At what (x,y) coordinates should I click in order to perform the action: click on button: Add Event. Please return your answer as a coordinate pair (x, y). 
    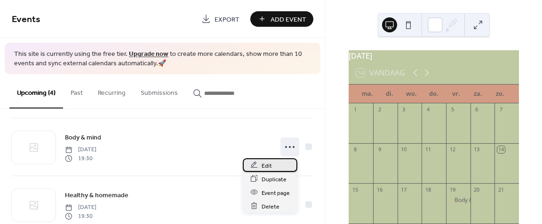
    Looking at the image, I should click on (282, 19).